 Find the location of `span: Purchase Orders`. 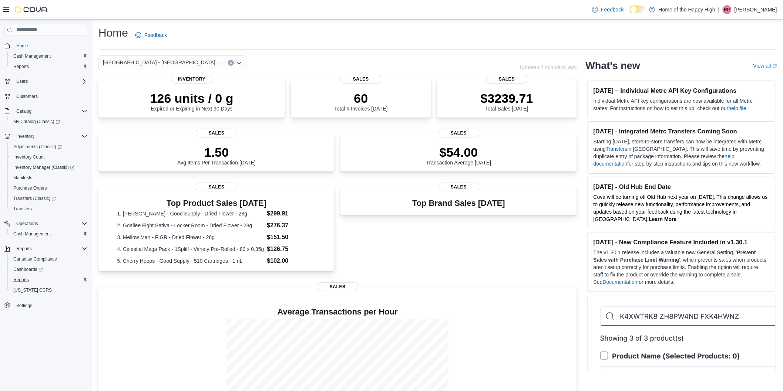

span: Purchase Orders is located at coordinates (49, 188).